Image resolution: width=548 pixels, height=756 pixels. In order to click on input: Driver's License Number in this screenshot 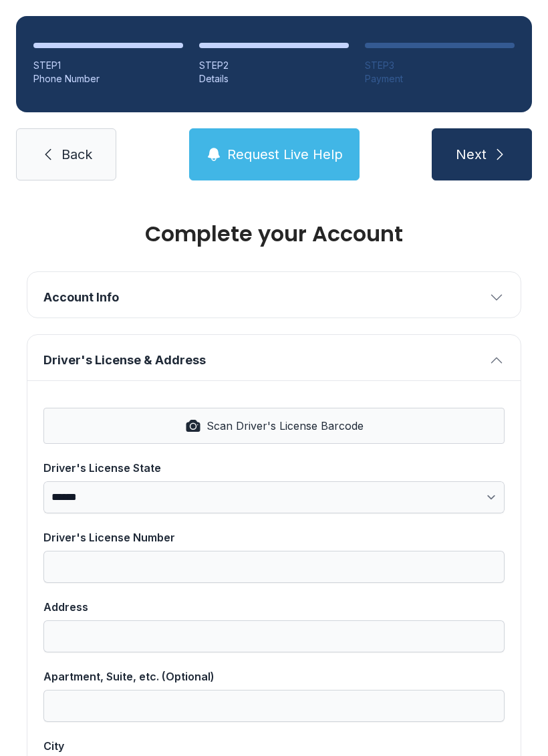, I will do `click(274, 567)`.